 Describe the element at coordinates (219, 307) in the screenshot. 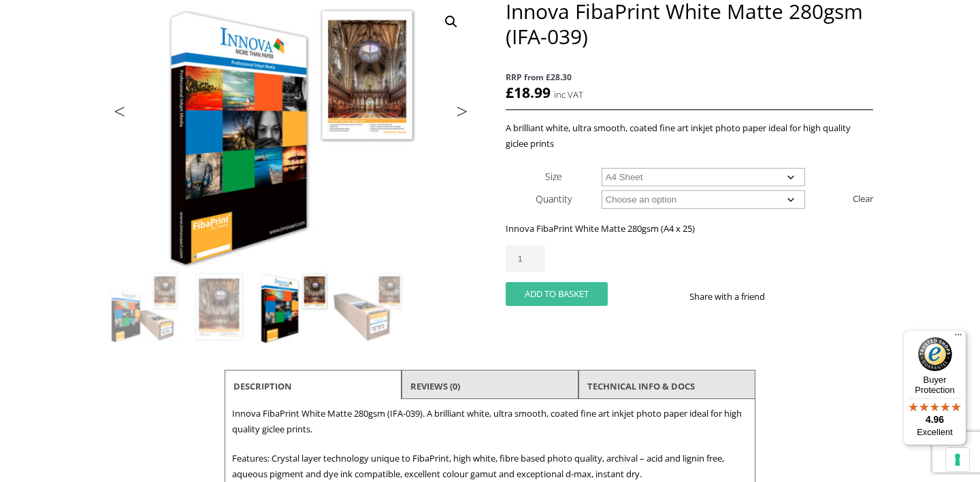

I see `img: Innova FibaPrint White Matte 280gsm (IFA-039) - Image 2` at that location.